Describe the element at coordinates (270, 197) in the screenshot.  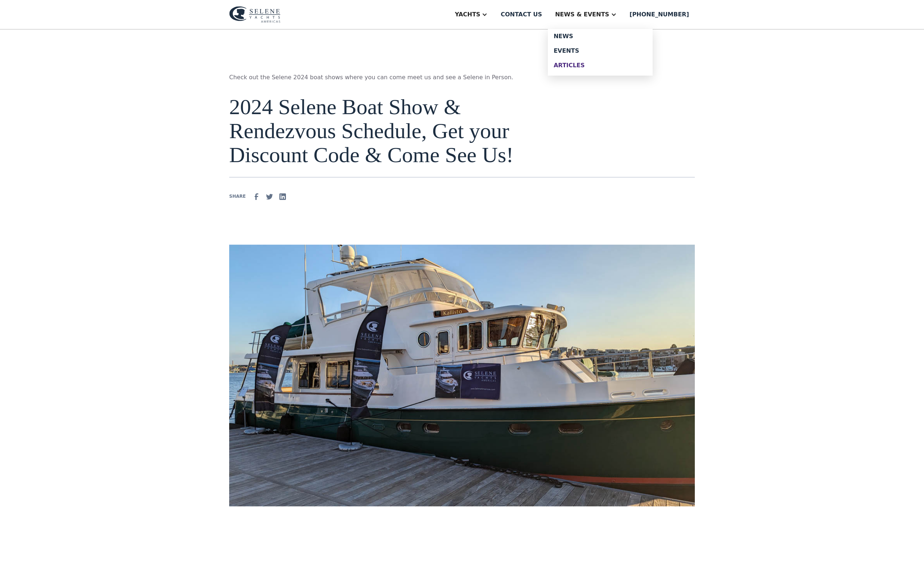
I see `img: Twitter` at that location.